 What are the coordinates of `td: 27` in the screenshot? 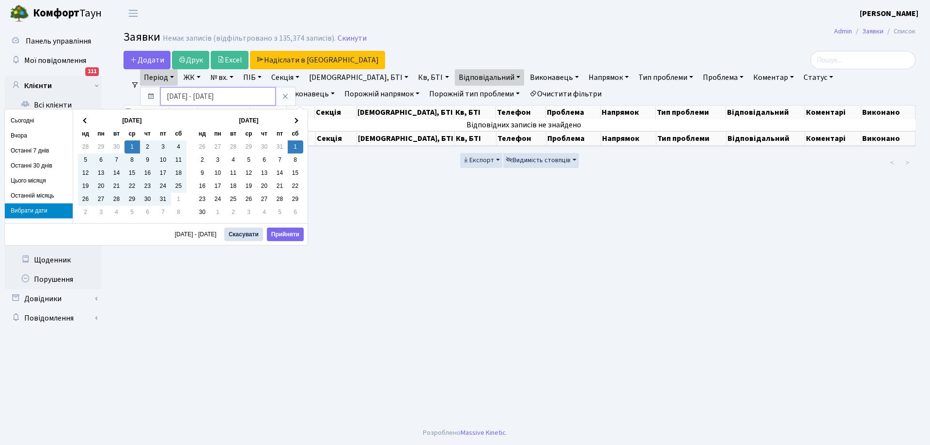 It's located at (264, 199).